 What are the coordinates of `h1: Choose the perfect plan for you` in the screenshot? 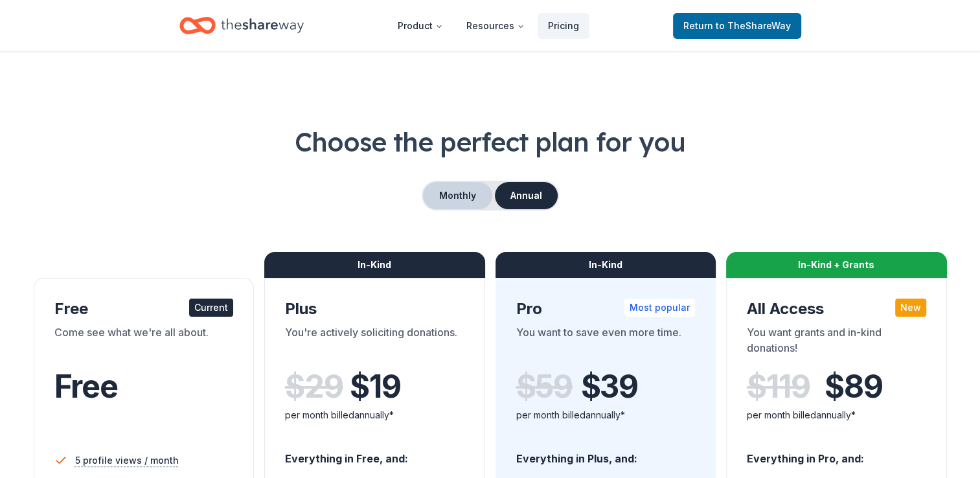 It's located at (490, 142).